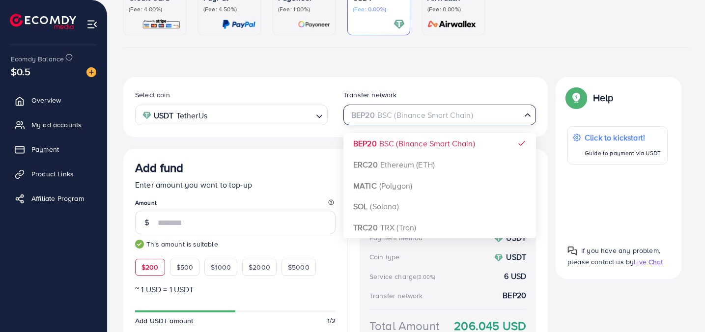 Image resolution: width=705 pixels, height=332 pixels. I want to click on a: logo, so click(43, 21).